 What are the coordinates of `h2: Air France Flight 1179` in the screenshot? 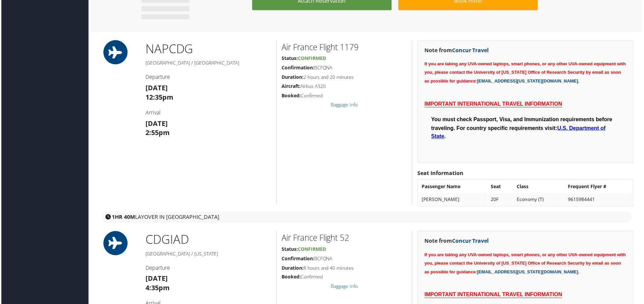 It's located at (345, 47).